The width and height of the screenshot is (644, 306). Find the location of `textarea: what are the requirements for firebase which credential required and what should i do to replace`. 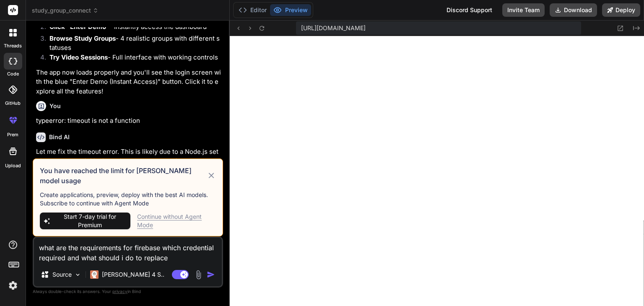

textarea: what are the requirements for firebase which credential required and what should i do to replace is located at coordinates (128, 250).